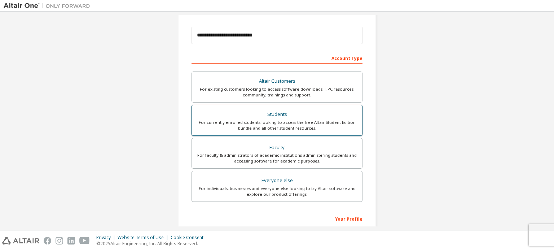 This screenshot has width=554, height=251. Describe the element at coordinates (71, 240) in the screenshot. I see `img: linkedin.svg` at that location.